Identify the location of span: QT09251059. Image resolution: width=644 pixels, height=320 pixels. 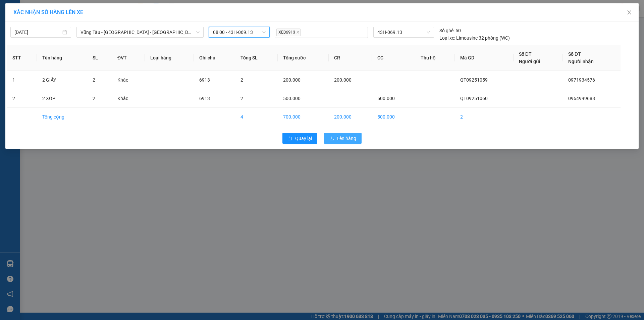
(474, 80).